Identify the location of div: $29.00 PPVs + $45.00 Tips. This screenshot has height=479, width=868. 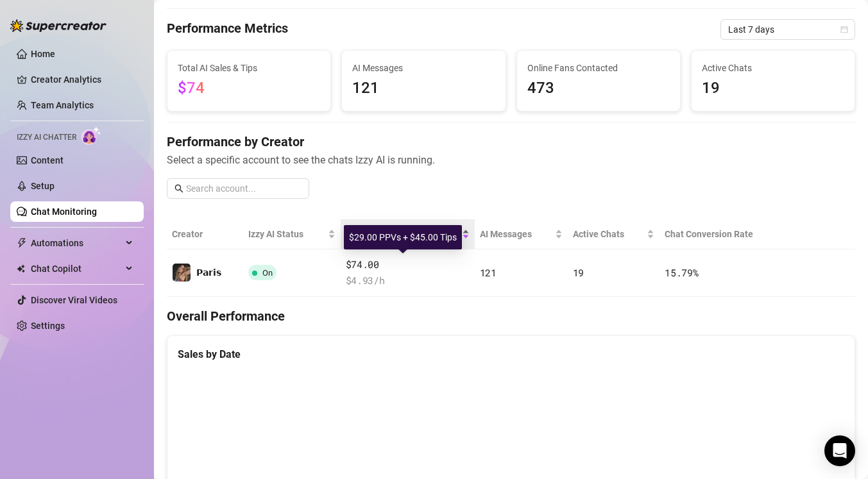
(403, 237).